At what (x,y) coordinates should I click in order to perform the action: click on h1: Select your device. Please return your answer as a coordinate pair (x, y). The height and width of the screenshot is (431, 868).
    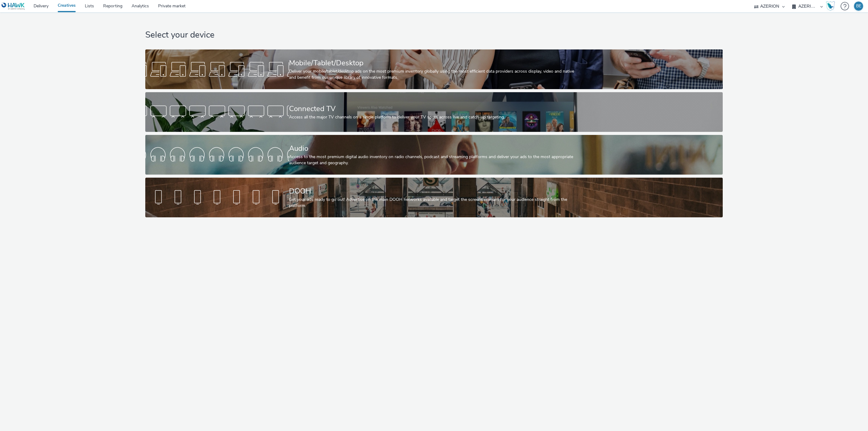
    Looking at the image, I should click on (434, 35).